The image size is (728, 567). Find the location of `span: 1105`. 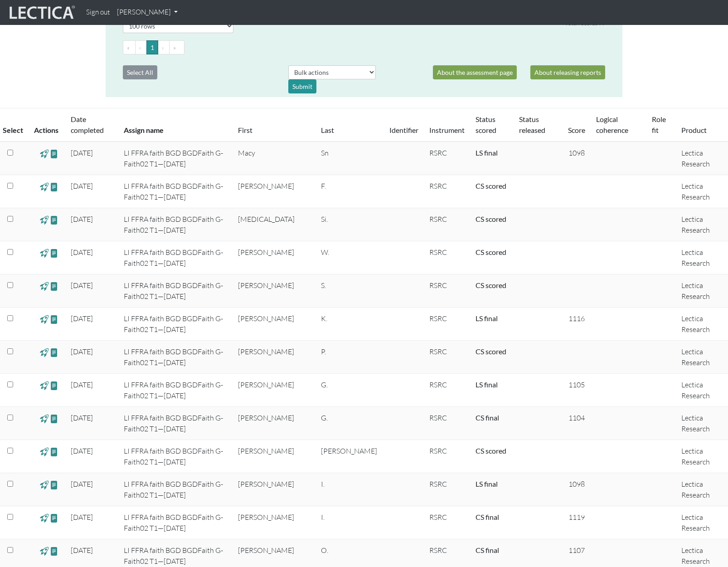

span: 1105 is located at coordinates (577, 385).